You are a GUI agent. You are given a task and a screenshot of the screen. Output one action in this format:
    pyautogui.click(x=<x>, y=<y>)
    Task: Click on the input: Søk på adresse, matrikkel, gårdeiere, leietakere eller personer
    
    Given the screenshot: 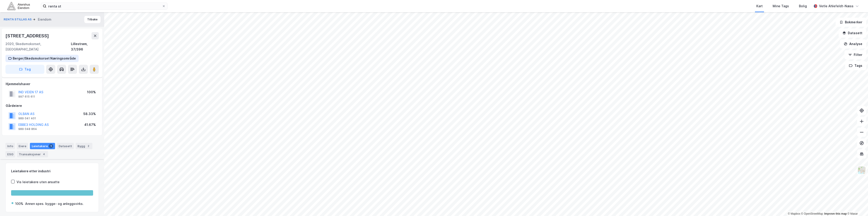 What is the action you would take?
    pyautogui.click(x=105, y=6)
    